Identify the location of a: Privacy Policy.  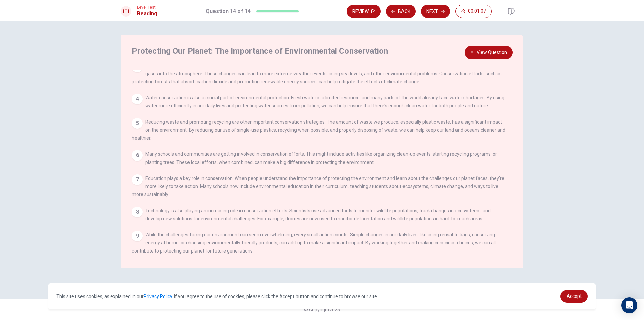
(158, 296).